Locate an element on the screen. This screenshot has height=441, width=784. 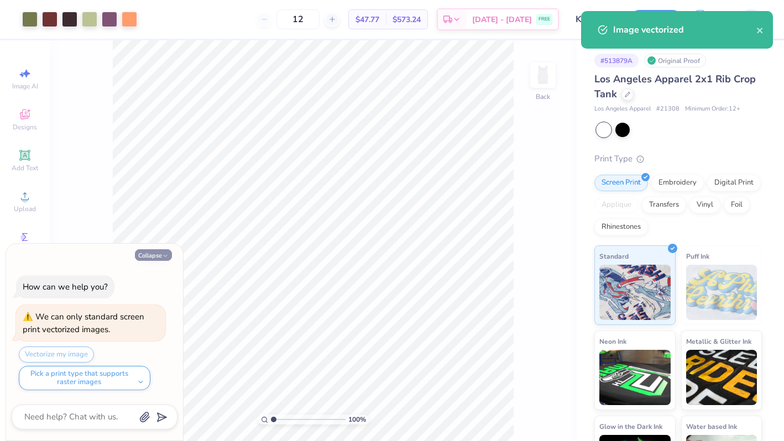
img: Neon Ink is located at coordinates (635, 378).